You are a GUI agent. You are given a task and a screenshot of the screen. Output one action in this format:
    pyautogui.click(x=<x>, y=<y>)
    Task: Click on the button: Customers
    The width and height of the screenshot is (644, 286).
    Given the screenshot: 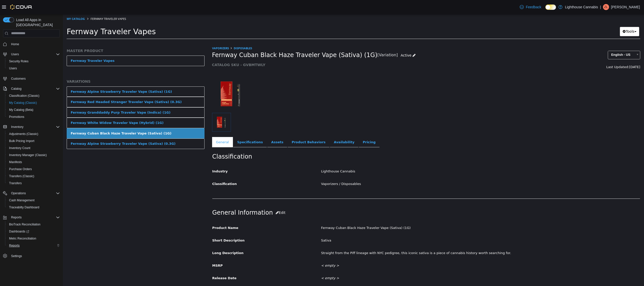 What is the action you would take?
    pyautogui.click(x=31, y=78)
    